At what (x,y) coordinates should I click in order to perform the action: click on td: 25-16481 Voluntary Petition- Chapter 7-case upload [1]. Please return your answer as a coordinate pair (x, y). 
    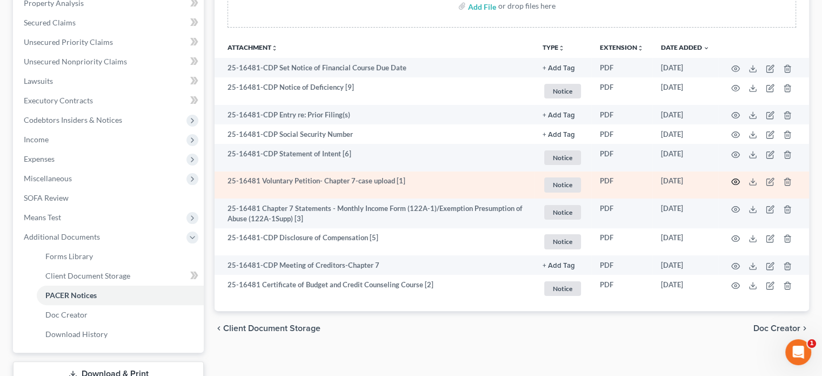
    Looking at the image, I should click on (374, 185).